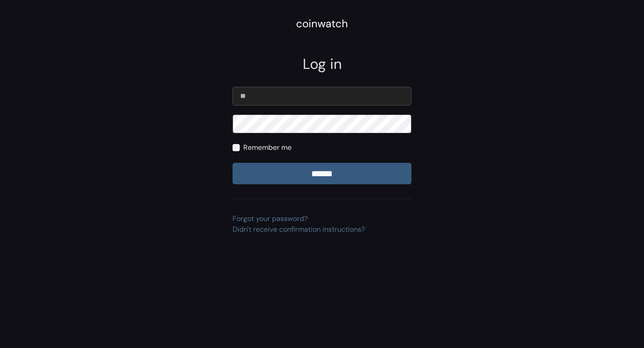 This screenshot has width=644, height=348. I want to click on a: Forgot your password?, so click(270, 219).